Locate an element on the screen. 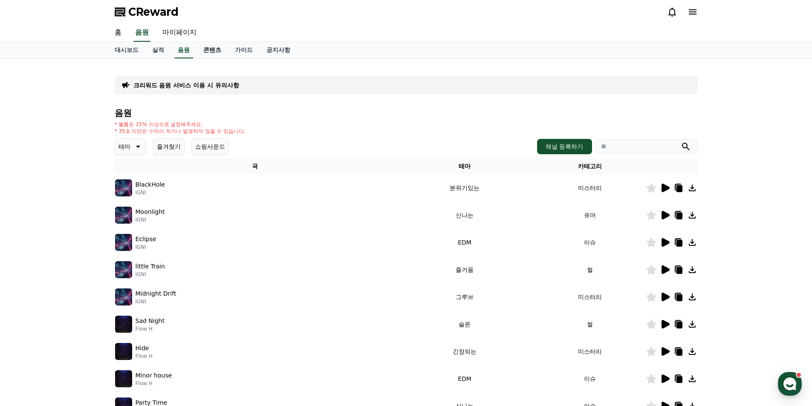  a: 대시보드 is located at coordinates (127, 50).